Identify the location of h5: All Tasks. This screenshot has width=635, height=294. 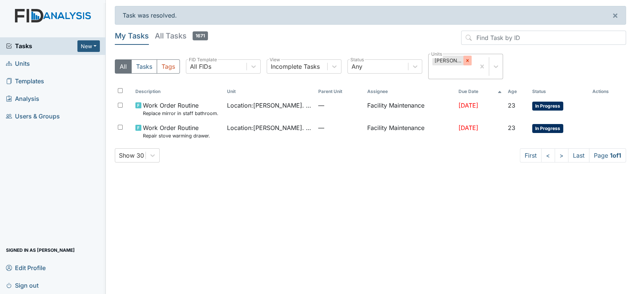
(181, 36).